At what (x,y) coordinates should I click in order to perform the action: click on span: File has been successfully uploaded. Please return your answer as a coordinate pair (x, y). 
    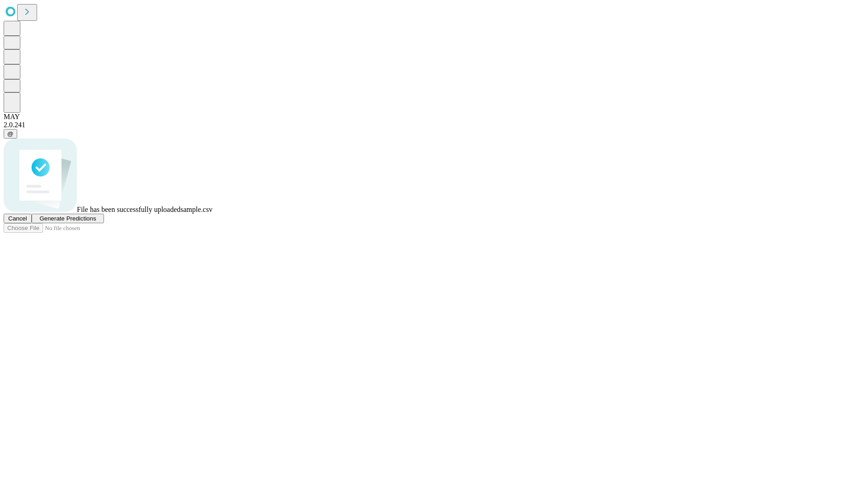
    Looking at the image, I should click on (129, 209).